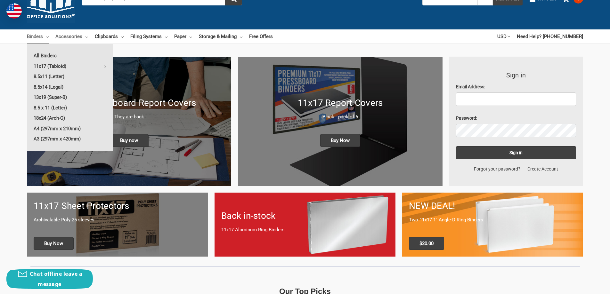 This screenshot has height=294, width=610. I want to click on p: 11x17 Aluminum Ring Binders, so click(305, 230).